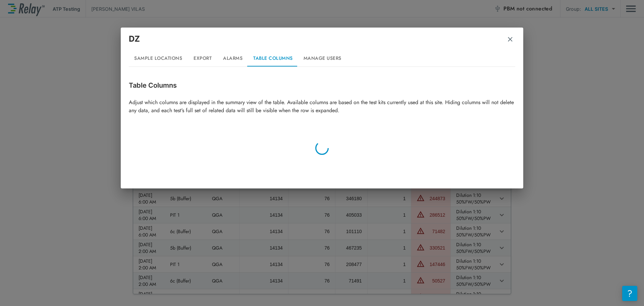 The height and width of the screenshot is (306, 644). I want to click on button: Manage Users, so click(322, 59).